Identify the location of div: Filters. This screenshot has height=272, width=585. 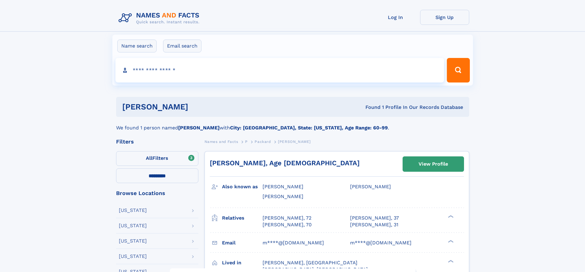
(157, 142).